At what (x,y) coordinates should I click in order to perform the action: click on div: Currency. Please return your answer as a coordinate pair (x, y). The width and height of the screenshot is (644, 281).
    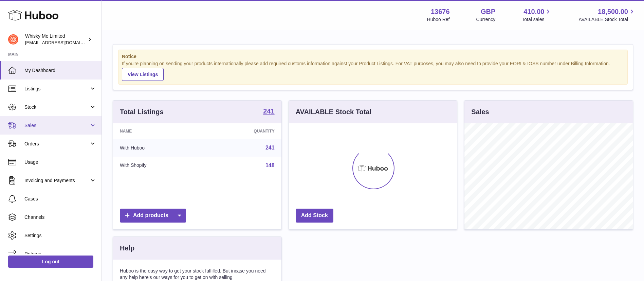
    Looking at the image, I should click on (486, 20).